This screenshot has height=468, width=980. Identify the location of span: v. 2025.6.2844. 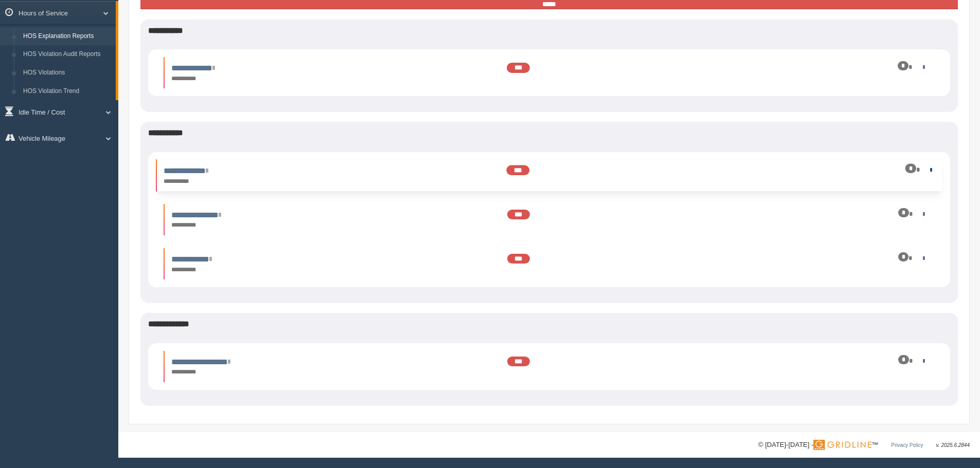
(953, 445).